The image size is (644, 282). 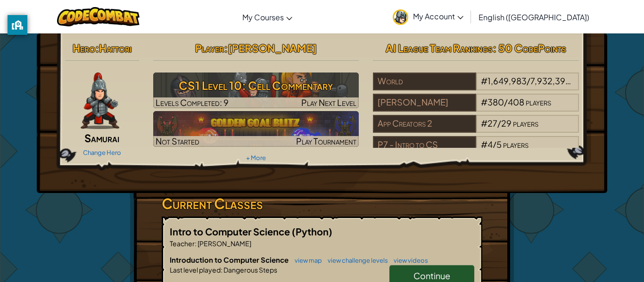 I want to click on span: 5, so click(x=499, y=144).